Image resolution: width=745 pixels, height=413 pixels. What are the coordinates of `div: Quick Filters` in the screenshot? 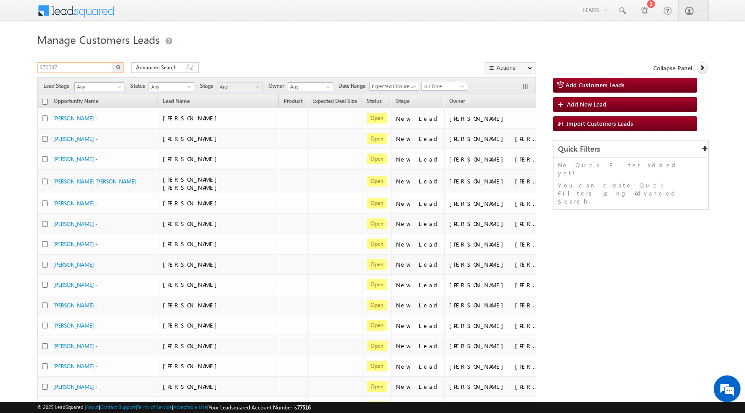 It's located at (631, 149).